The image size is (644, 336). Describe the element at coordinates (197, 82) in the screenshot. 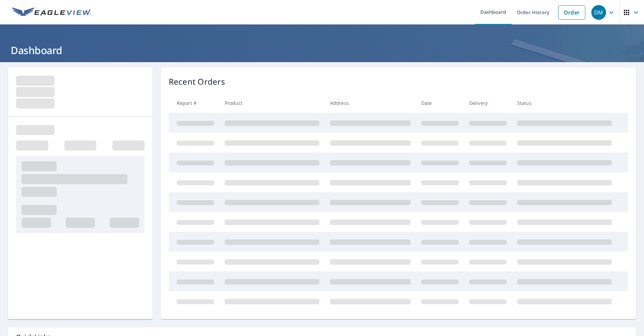

I see `p: Recent Orders` at that location.